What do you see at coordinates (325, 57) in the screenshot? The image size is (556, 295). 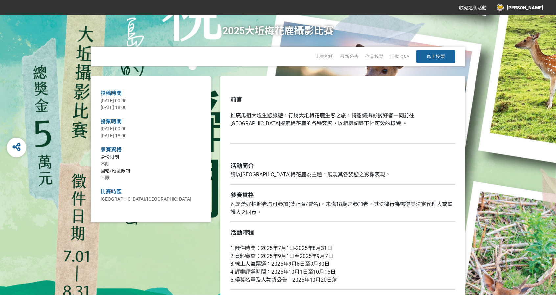 I see `span: 比賽說明` at bounding box center [325, 57].